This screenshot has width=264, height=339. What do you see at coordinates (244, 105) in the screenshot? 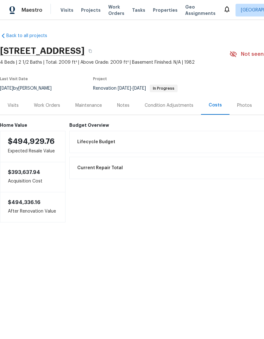
I see `div: Photos` at bounding box center [244, 105].